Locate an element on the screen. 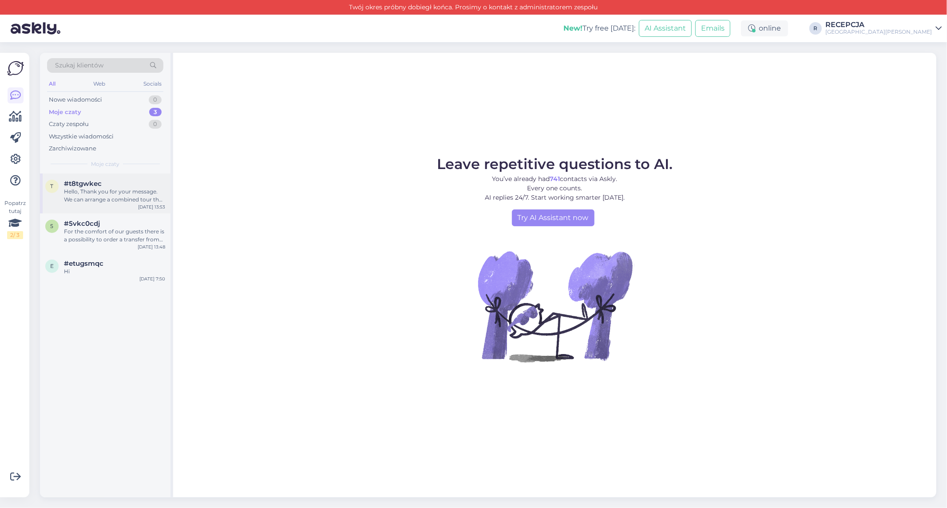 Image resolution: width=947 pixels, height=508 pixels. span: #5vkc0cdj is located at coordinates (82, 224).